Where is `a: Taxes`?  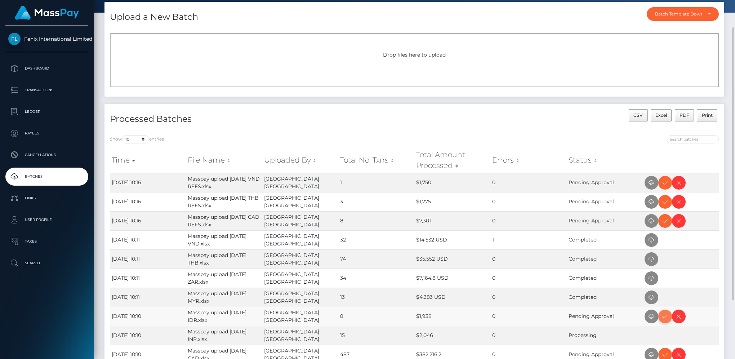
a: Taxes is located at coordinates (47, 241).